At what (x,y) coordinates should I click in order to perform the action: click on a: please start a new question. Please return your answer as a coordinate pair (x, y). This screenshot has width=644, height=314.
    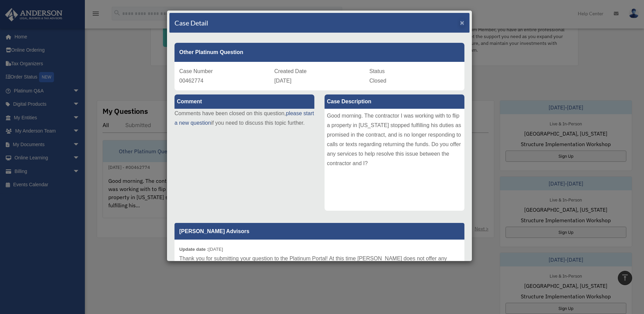
    Looking at the image, I should click on (244, 118).